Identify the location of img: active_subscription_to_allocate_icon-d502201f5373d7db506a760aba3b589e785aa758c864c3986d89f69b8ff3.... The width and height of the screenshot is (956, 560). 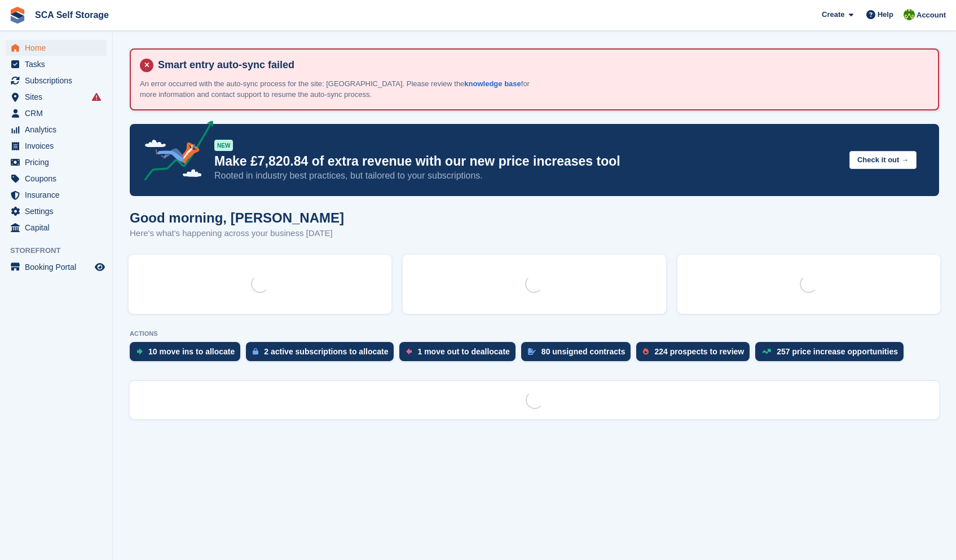
(256, 351).